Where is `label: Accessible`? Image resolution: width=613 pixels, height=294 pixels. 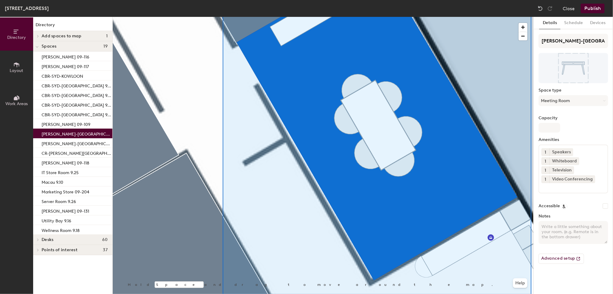
label: Accessible is located at coordinates (549, 206).